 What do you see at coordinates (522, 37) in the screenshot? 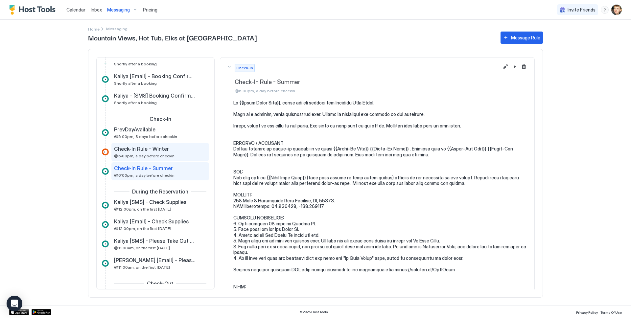
I see `button: Message Rule` at bounding box center [522, 37].